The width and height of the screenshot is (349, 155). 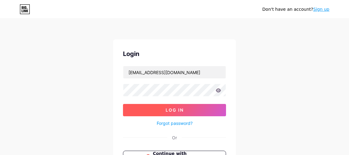 What do you see at coordinates (175, 110) in the screenshot?
I see `button: Log In` at bounding box center [175, 110].